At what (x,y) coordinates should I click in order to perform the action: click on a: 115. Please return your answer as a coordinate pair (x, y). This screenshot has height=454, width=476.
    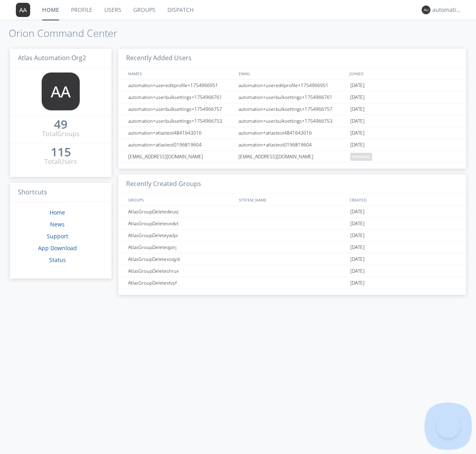
    Looking at the image, I should click on (60, 152).